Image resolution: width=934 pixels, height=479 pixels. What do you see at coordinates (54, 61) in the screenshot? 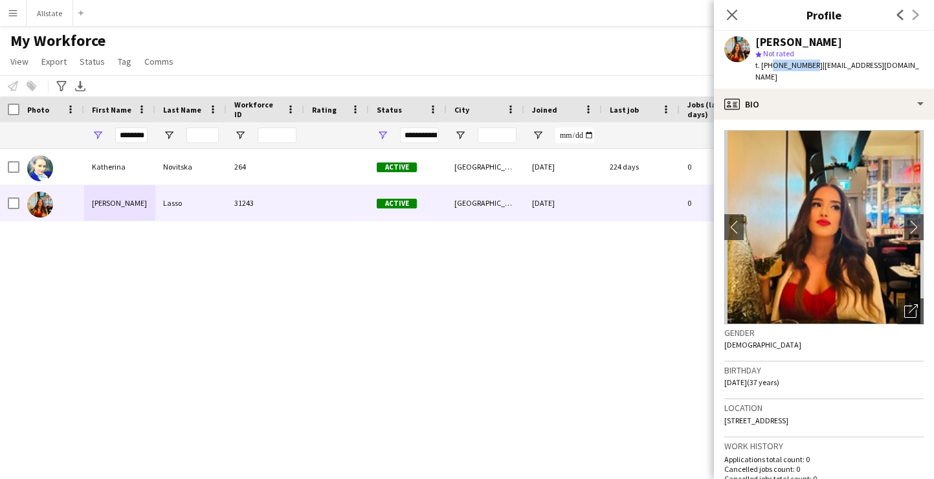
I see `span: Export` at bounding box center [54, 61].